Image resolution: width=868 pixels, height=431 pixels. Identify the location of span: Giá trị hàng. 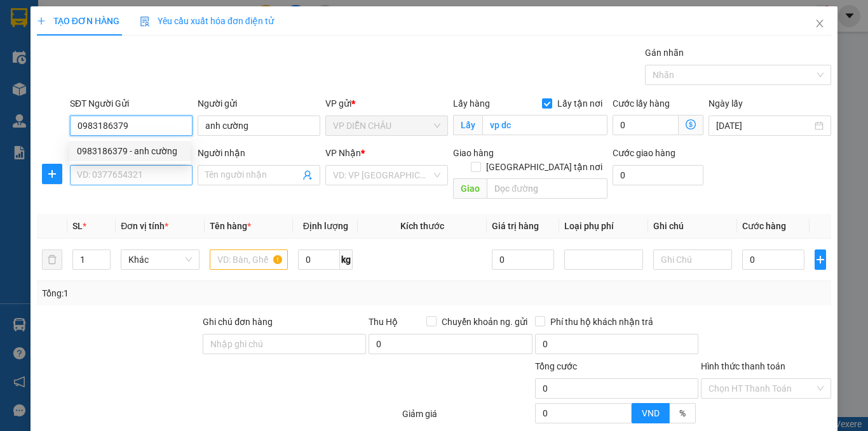
(516, 226).